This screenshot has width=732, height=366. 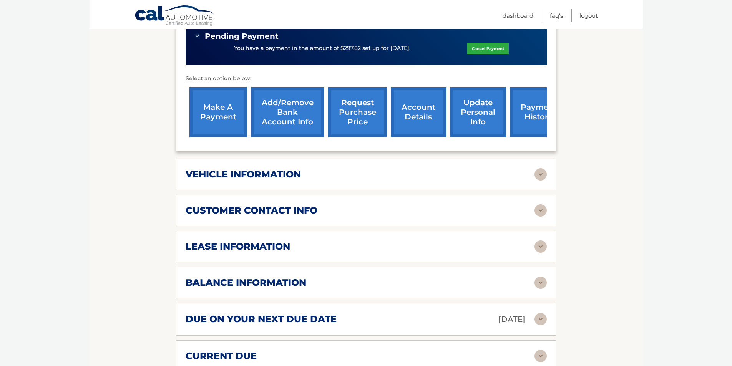 What do you see at coordinates (556, 15) in the screenshot?
I see `a: FAQ's` at bounding box center [556, 15].